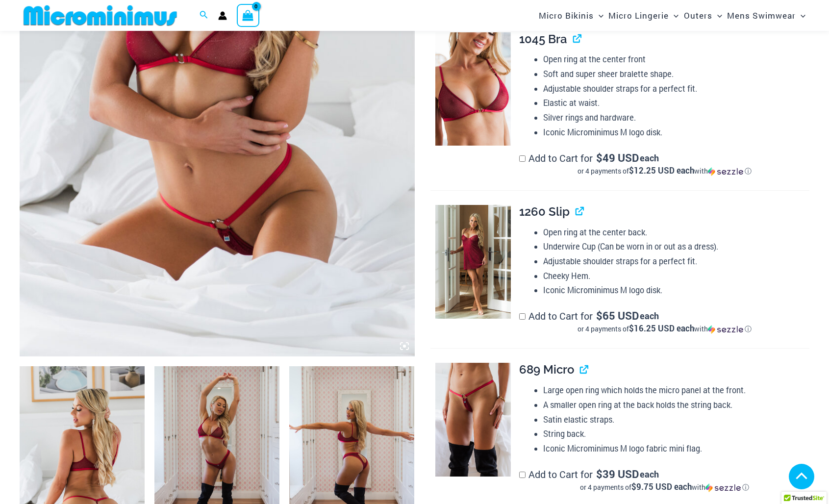 This screenshot has width=829, height=504. Describe the element at coordinates (664, 171) in the screenshot. I see `div: or 4 payments of$12.25 USD eachwithSezzle Click to learn more about Sezzle` at that location.